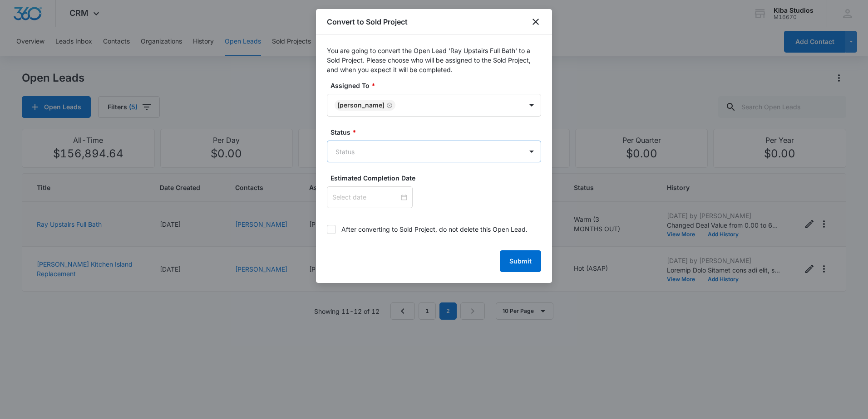  What do you see at coordinates (434, 60) in the screenshot?
I see `p: You are going to convert the Open Lead 'Ray Upstairs Full Bath' to a Sold Project. Please choose ...` at bounding box center [434, 60].